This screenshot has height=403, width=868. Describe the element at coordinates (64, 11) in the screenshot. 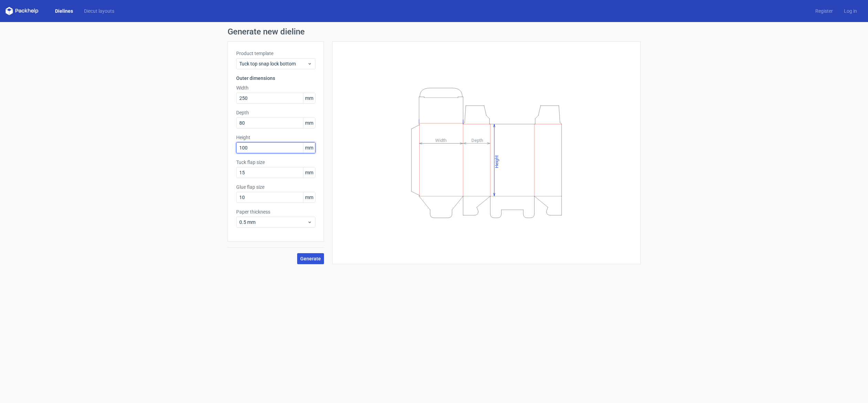

I see `a: Dielines` at that location.